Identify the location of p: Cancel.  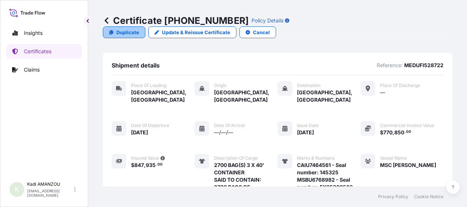
(262, 32).